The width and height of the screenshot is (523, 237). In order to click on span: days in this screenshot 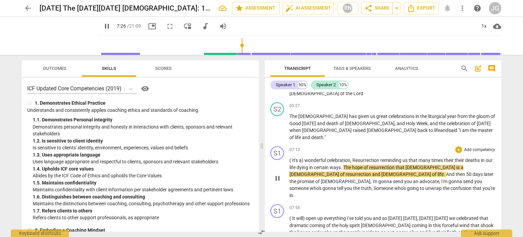, I will do `click(478, 174)`.